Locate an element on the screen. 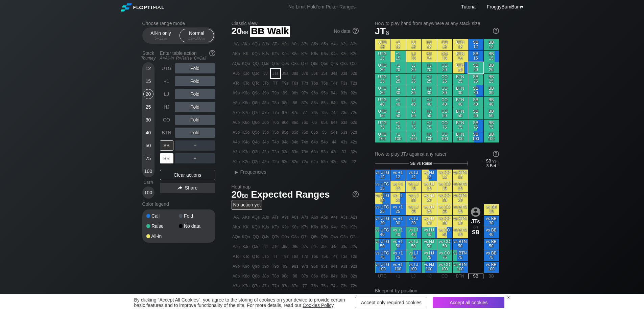 The width and height of the screenshot is (644, 311). div: 84s is located at coordinates (334, 103).